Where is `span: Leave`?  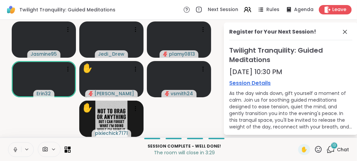 span: Leave is located at coordinates (339, 10).